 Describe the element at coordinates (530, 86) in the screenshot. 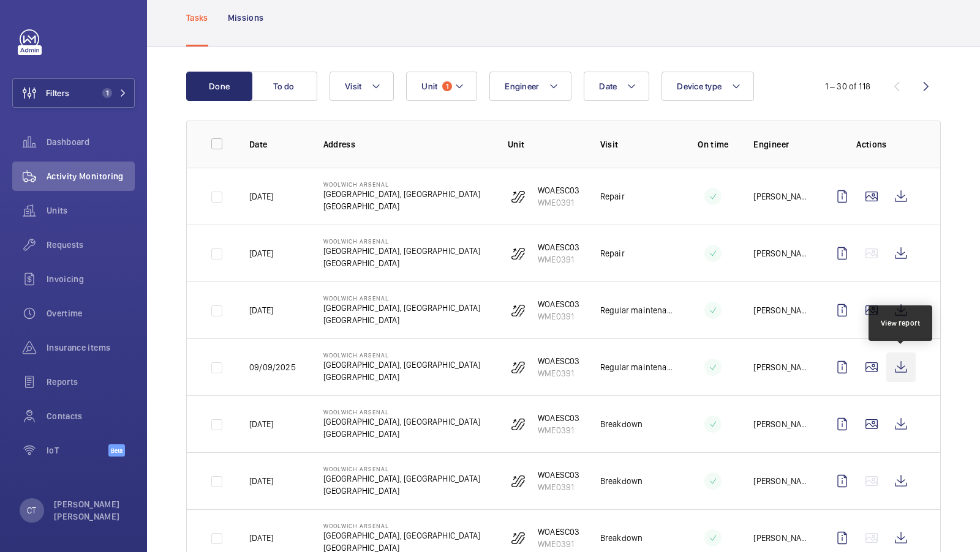

I see `button: Engineer` at that location.